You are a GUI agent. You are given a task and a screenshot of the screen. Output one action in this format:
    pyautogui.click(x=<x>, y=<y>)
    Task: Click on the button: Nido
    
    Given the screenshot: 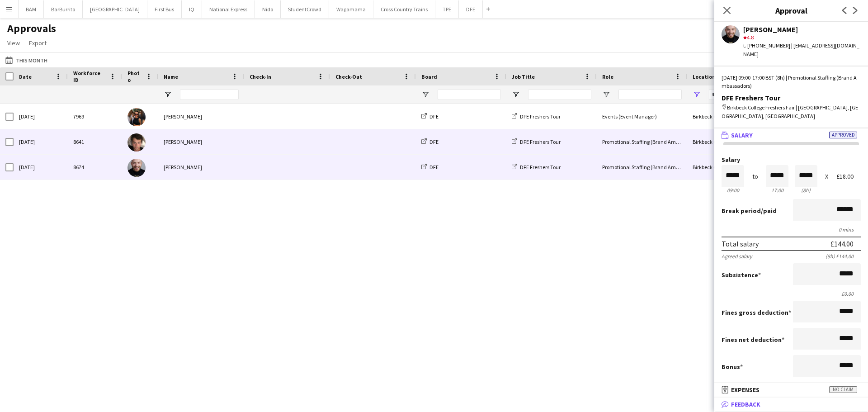 What is the action you would take?
    pyautogui.click(x=268, y=9)
    